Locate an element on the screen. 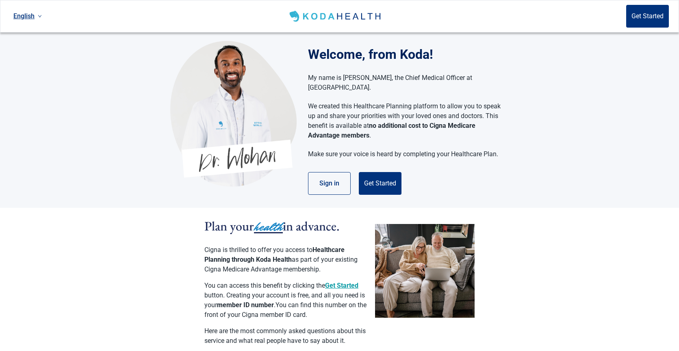 Image resolution: width=679 pixels, height=351 pixels. p: Here are the most commonly asked questions about this service and what real people have to say ab... is located at coordinates (285, 336).